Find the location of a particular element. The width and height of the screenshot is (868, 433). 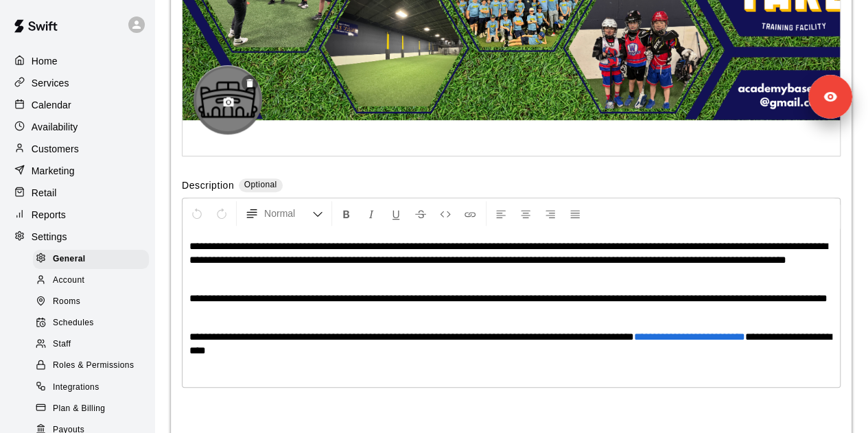

a: Services is located at coordinates (77, 83).